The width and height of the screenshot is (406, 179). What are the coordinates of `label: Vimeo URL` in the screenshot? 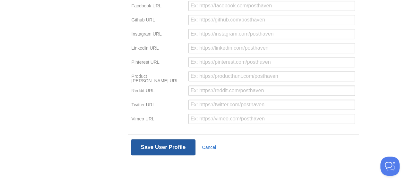 It's located at (158, 120).